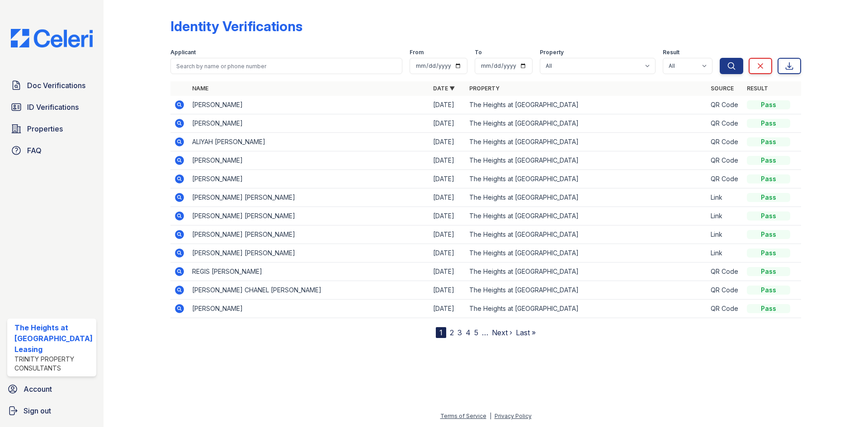 The width and height of the screenshot is (868, 427). Describe the element at coordinates (45, 129) in the screenshot. I see `span: Properties` at that location.